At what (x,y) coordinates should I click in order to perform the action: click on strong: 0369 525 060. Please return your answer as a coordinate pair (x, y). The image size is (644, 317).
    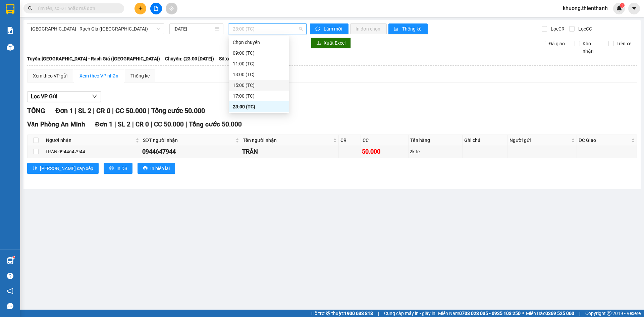
    Looking at the image, I should click on (560, 314).